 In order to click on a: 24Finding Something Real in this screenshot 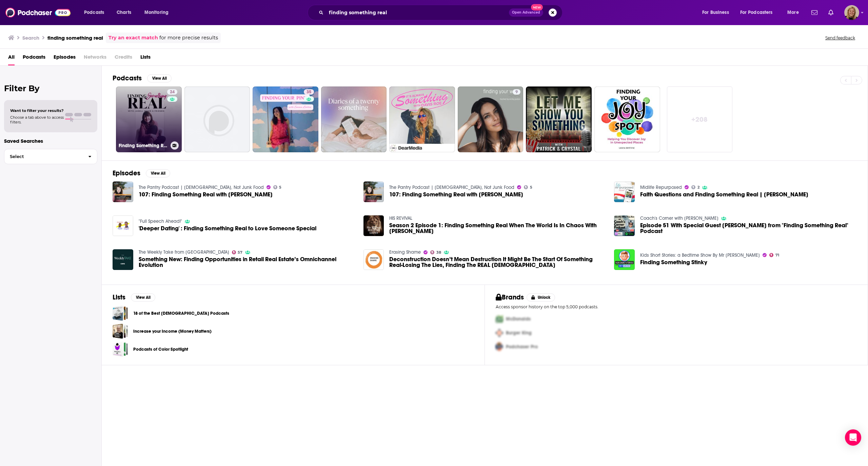, I will do `click(149, 120)`.